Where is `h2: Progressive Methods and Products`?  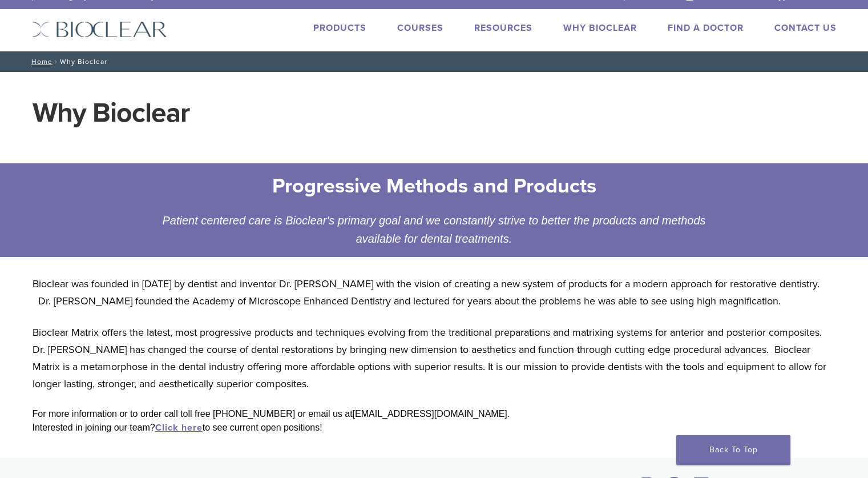 h2: Progressive Methods and Products is located at coordinates (434, 186).